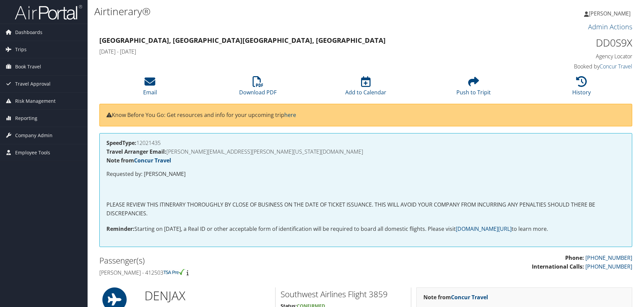 This screenshot has height=307, width=644. What do you see at coordinates (574, 258) in the screenshot?
I see `strong: Phone:` at bounding box center [574, 258].